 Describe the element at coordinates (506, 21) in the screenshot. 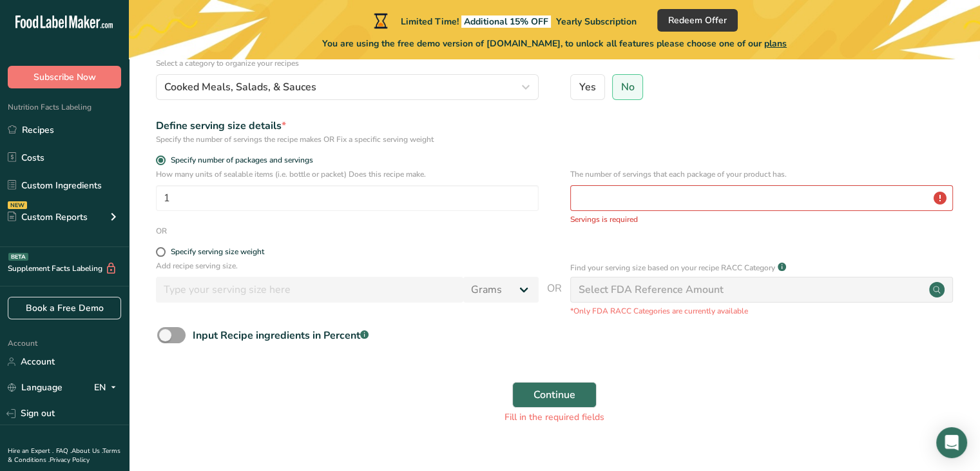

I see `span: Additional 15% OFF` at that location.